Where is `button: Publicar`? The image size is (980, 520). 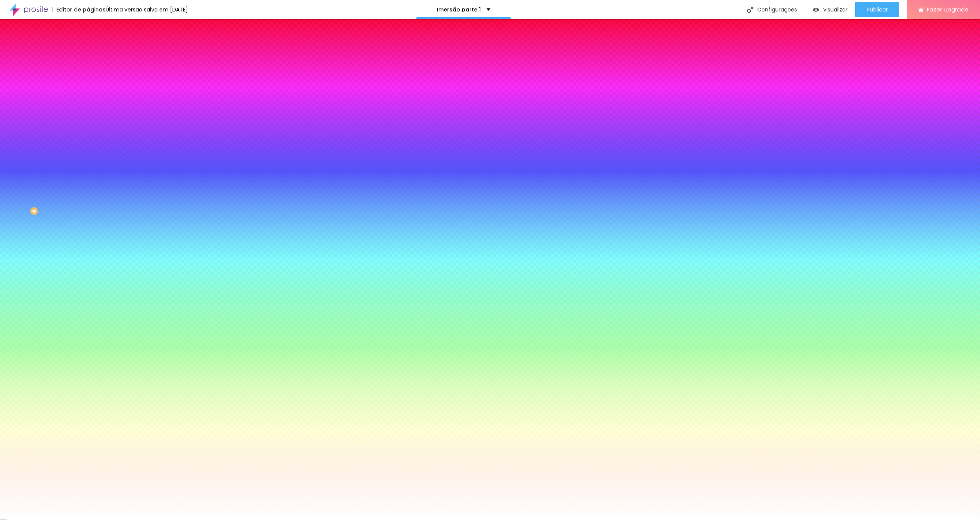 button: Publicar is located at coordinates (877, 10).